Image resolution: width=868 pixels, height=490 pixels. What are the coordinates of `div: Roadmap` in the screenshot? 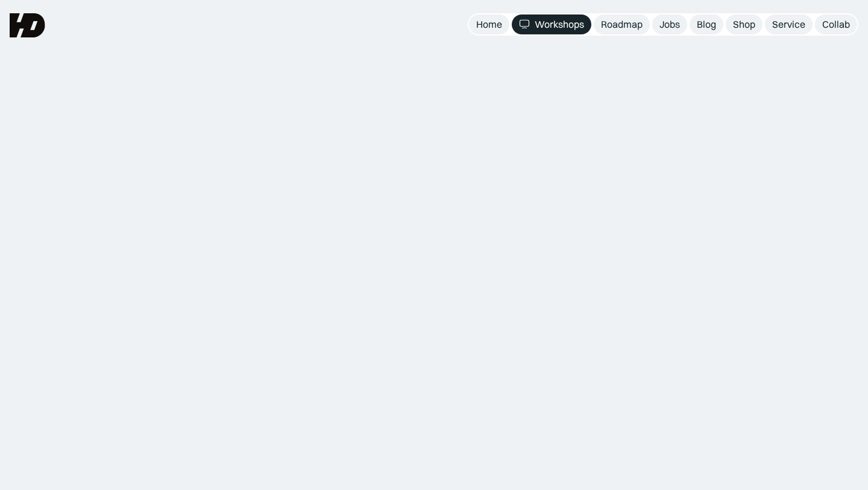 It's located at (621, 25).